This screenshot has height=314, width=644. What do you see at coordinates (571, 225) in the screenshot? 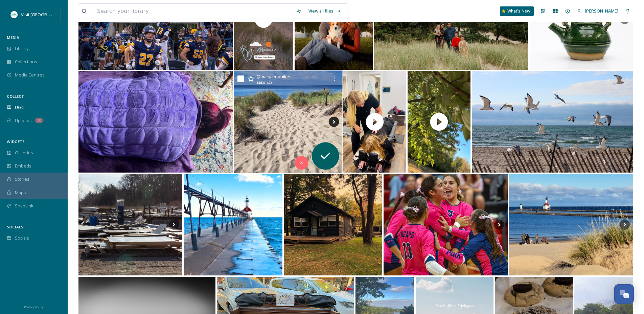
I see `img: Lucky to live where I do and places like this are just a quick drive #lakemichigan #stjoemichigan...` at bounding box center [571, 225].